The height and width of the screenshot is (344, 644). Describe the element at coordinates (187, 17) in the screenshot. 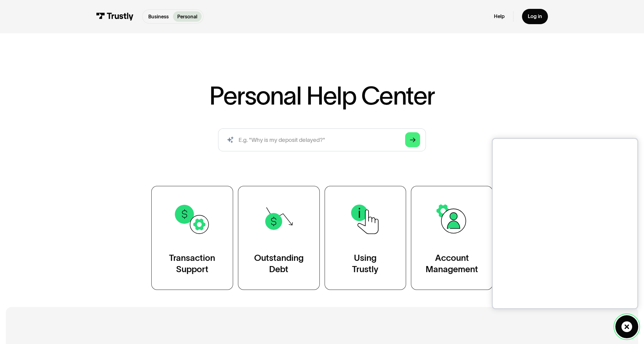

I see `a: Personal` at that location.